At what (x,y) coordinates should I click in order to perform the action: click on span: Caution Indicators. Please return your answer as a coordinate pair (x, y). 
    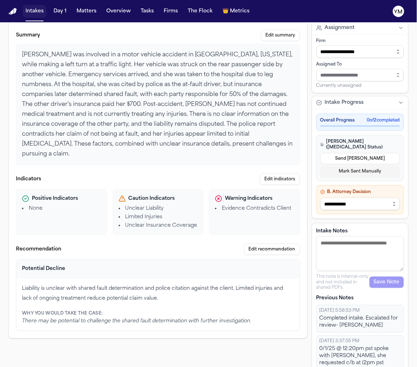
    Looking at the image, I should click on (152, 199).